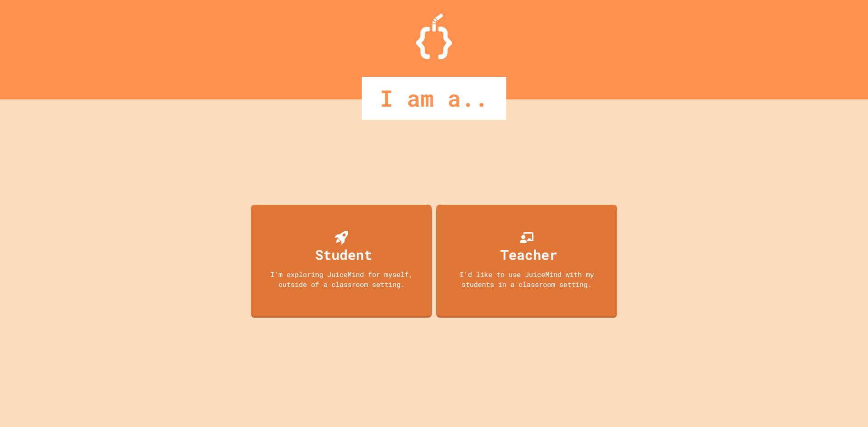  What do you see at coordinates (341, 279) in the screenshot?
I see `div: I'm exploring JuiceMind for myself, outside of a classroom setting.` at bounding box center [341, 279].